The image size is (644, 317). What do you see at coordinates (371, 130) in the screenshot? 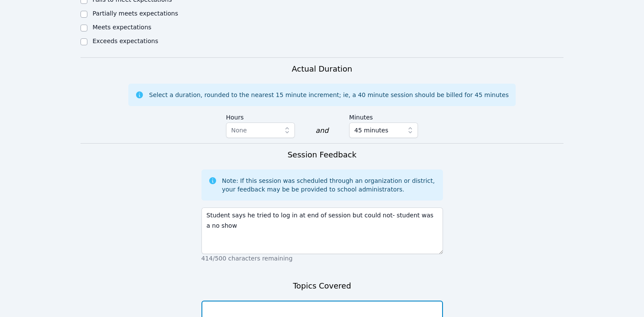
I see `span: 45 minutes` at bounding box center [371, 130].